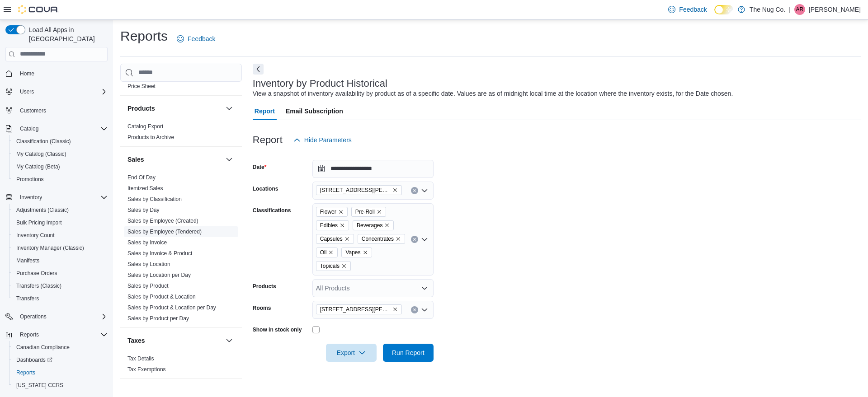  What do you see at coordinates (50, 248) in the screenshot?
I see `span: Inventory Manager (Classic)` at bounding box center [50, 248].